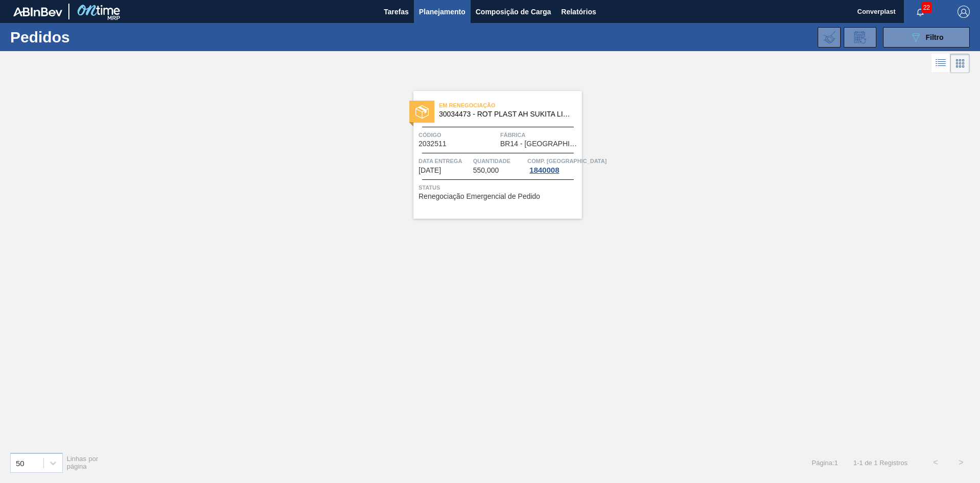  I want to click on span: Planejamento, so click(442, 12).